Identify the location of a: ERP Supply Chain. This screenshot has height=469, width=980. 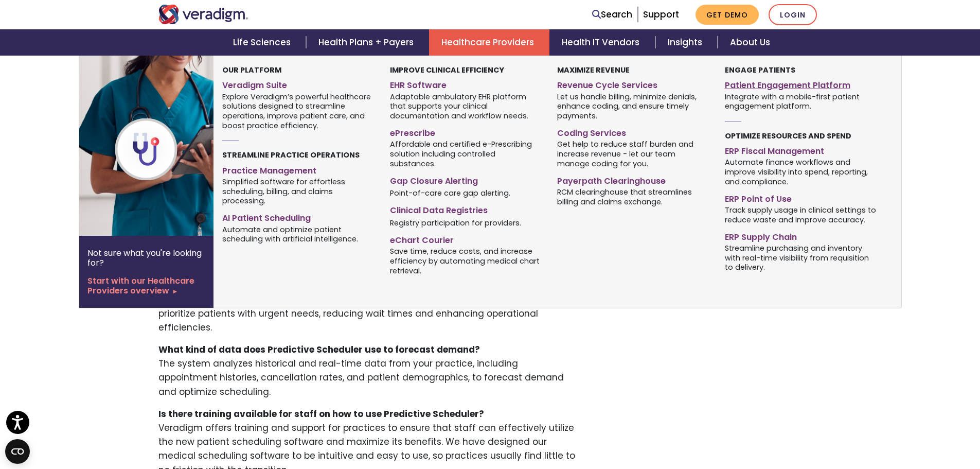
(801, 235).